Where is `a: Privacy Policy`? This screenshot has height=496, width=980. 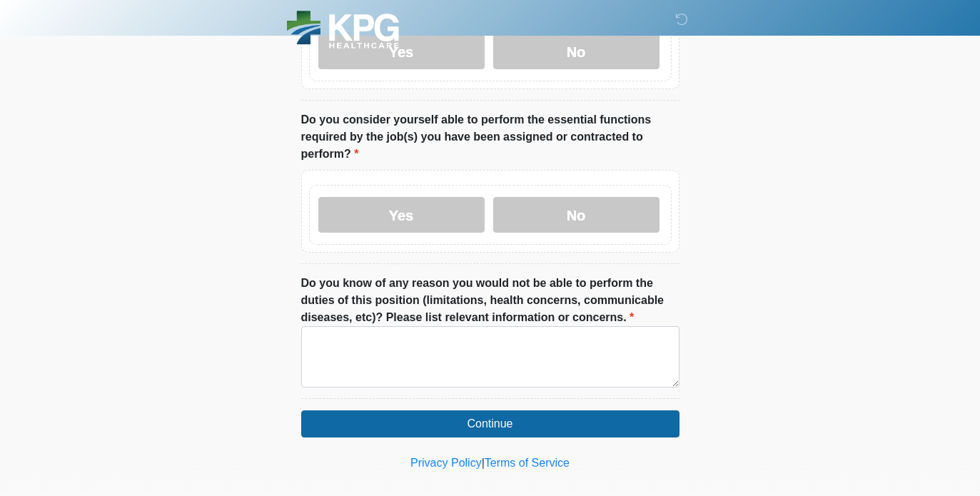 a: Privacy Policy is located at coordinates (447, 462).